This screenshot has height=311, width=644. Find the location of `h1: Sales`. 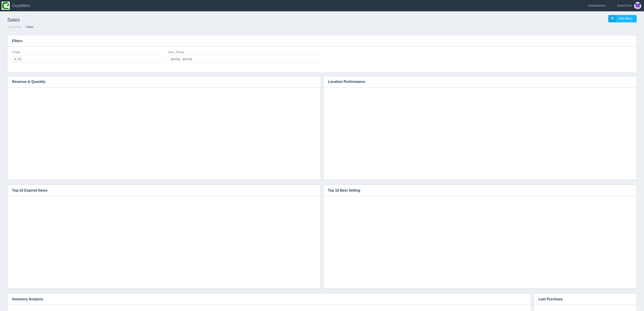

h1: Sales is located at coordinates (165, 20).